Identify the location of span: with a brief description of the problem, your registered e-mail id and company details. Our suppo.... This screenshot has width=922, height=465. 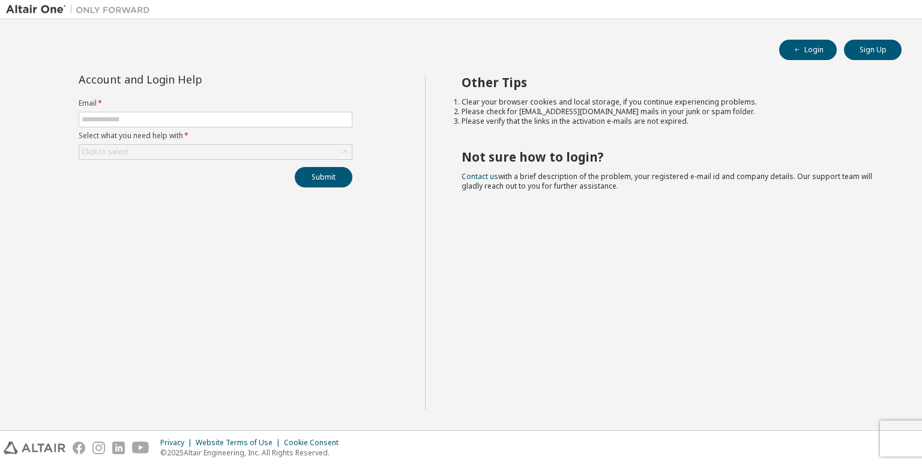
(667, 181).